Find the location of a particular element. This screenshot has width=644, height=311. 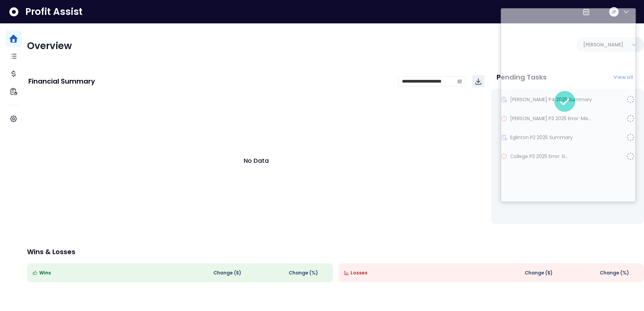

svg: calendar is located at coordinates (460, 81).